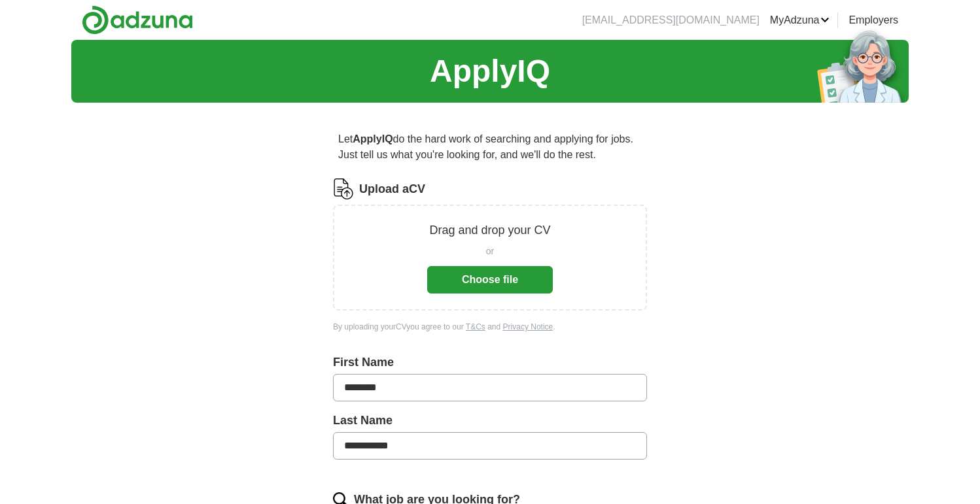 The image size is (980, 504). Describe the element at coordinates (489, 230) in the screenshot. I see `p: Drag and drop your CV` at that location.